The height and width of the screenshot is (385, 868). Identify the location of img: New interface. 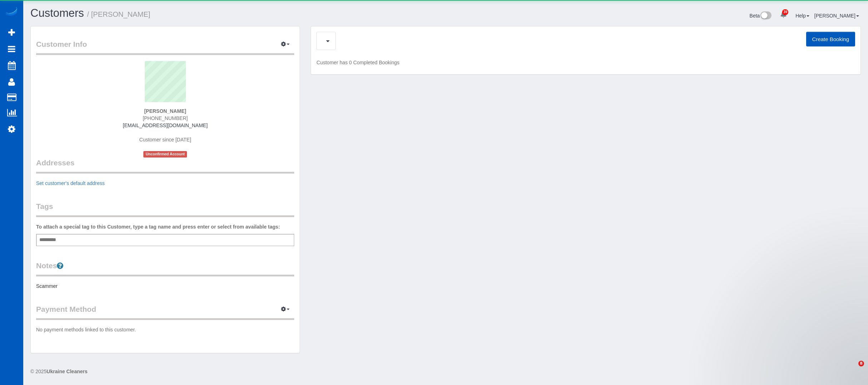
(766, 16).